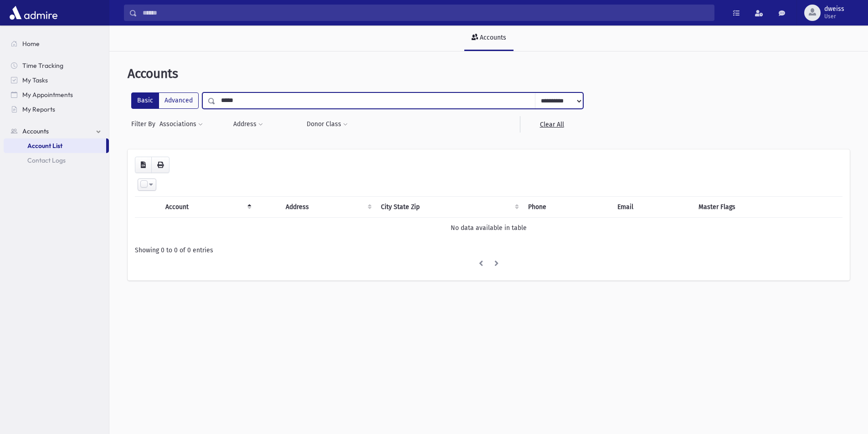 The height and width of the screenshot is (434, 868). What do you see at coordinates (567, 207) in the screenshot?
I see `th: Phone` at bounding box center [567, 207].